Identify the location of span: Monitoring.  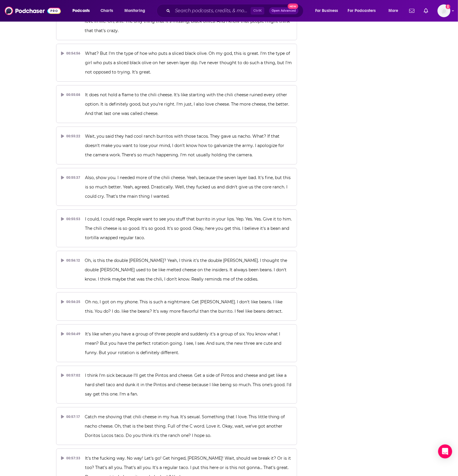
(134, 11).